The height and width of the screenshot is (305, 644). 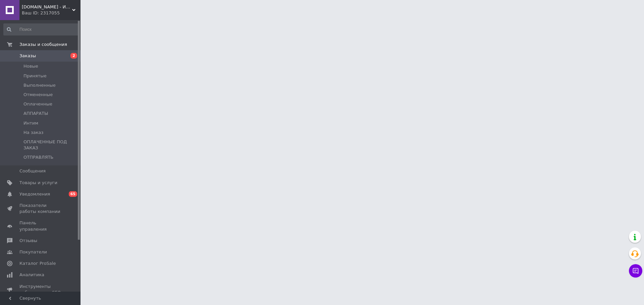 I want to click on button: Чат с покупателем, so click(x=635, y=271).